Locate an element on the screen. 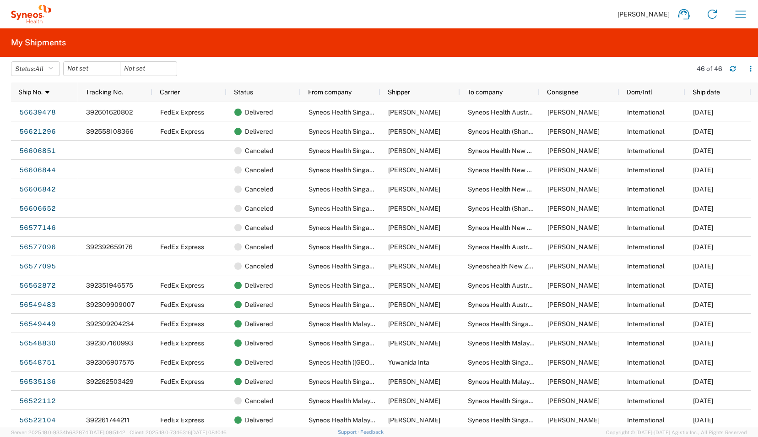  span: Ship No. is located at coordinates (30, 92).